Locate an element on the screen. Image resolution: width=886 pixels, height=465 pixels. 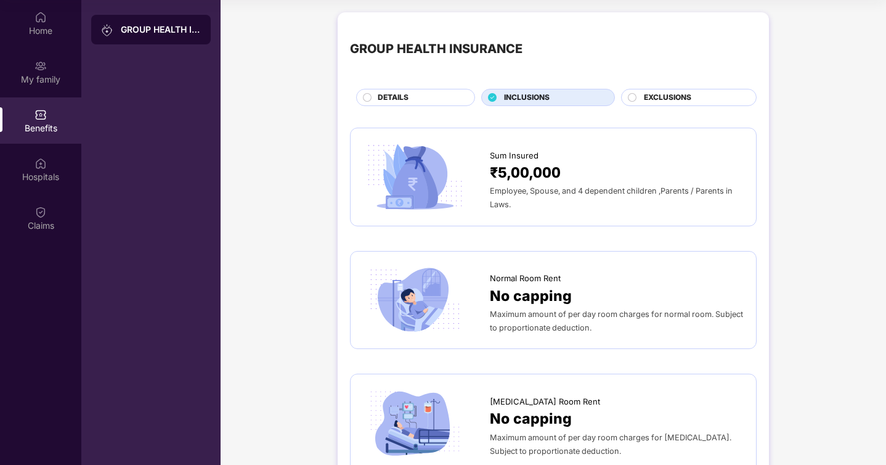
span: Normal Room Rent is located at coordinates (525, 278).